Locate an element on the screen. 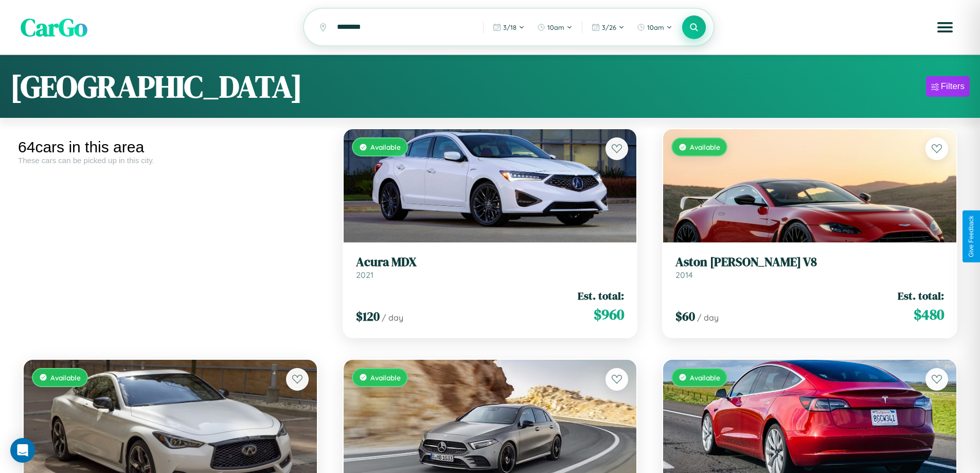 The height and width of the screenshot is (473, 980). span: CarGo is located at coordinates (54, 27).